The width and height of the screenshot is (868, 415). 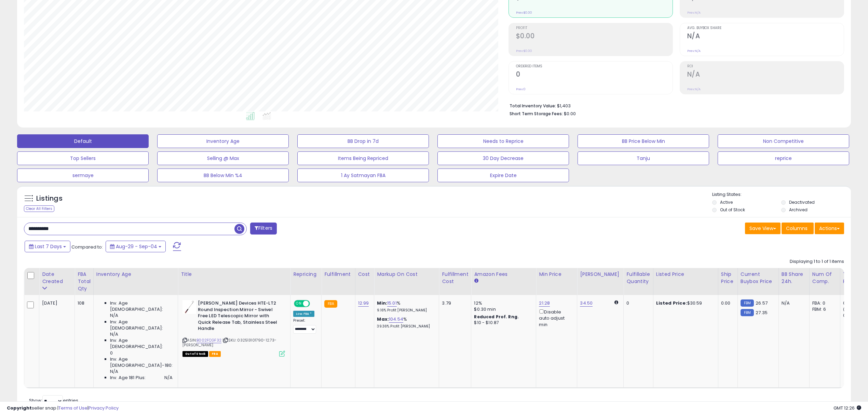 What do you see at coordinates (73, 408) in the screenshot?
I see `a: Terms of Use` at bounding box center [73, 408].